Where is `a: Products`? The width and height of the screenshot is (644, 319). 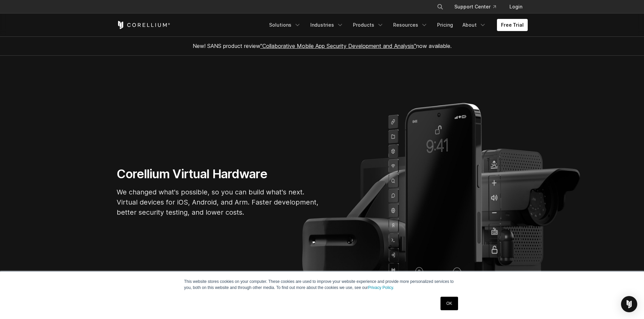
a: Products is located at coordinates (368, 25).